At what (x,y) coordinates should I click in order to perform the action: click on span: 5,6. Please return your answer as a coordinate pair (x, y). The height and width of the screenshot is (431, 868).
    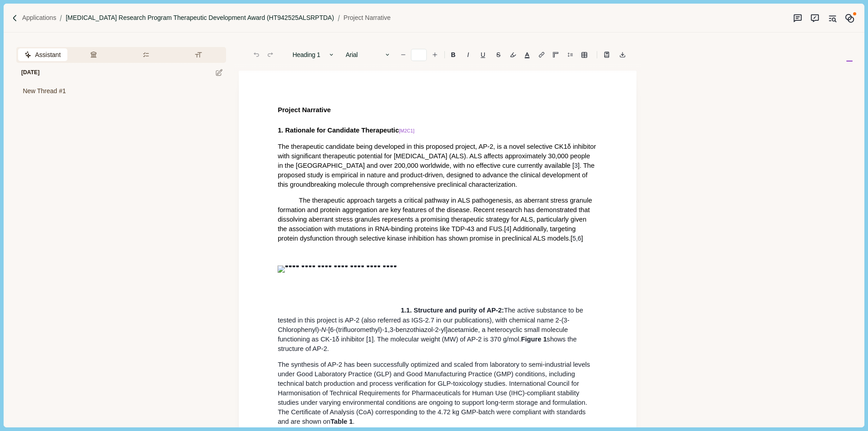
    Looking at the image, I should click on (576, 238).